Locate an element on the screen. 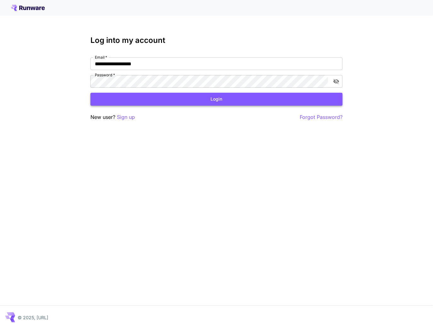 The width and height of the screenshot is (433, 329). button: Sign up is located at coordinates (126, 117).